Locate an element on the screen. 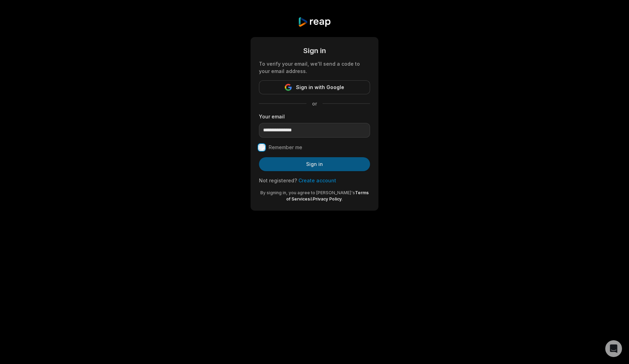  a: Privacy Policy is located at coordinates (327, 199).